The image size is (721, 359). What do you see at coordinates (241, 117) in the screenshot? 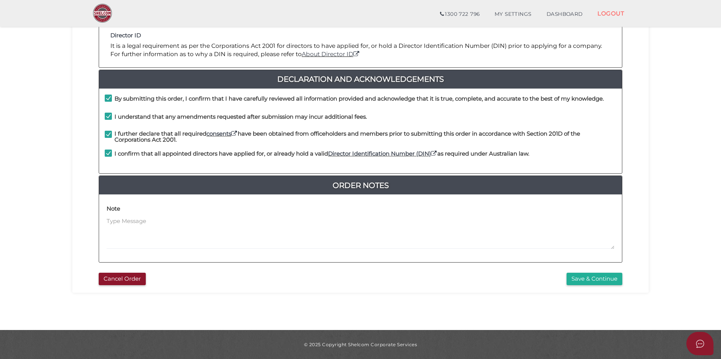
I see `h4: I understand that any amendments requested after submission may incur additional fees.` at bounding box center [241, 117].